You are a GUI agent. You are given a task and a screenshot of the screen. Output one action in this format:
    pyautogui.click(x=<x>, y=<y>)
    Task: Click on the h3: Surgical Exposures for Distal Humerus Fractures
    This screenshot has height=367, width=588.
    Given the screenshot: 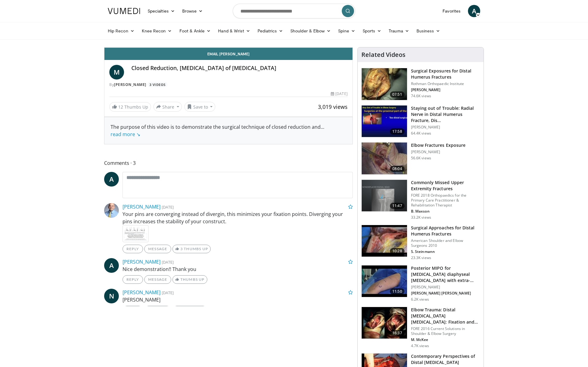 What is the action you would take?
    pyautogui.click(x=445, y=74)
    